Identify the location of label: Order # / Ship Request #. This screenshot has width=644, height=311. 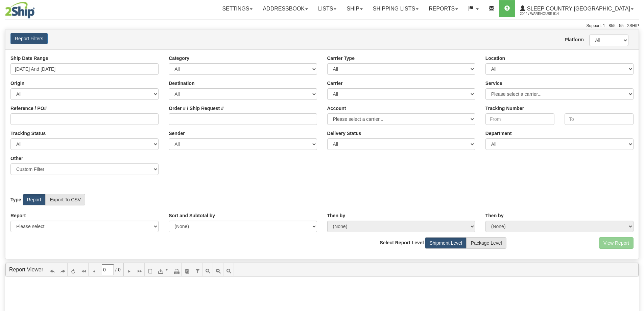
(196, 108).